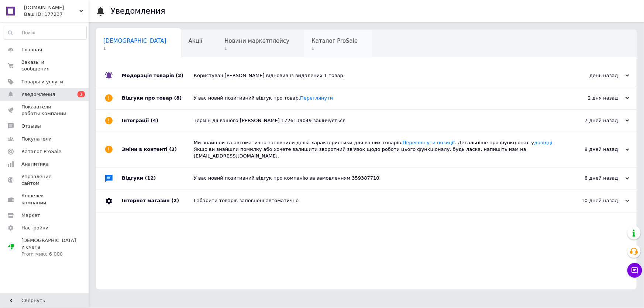  Describe the element at coordinates (592, 76) in the screenshot. I see `div: день назад` at that location.